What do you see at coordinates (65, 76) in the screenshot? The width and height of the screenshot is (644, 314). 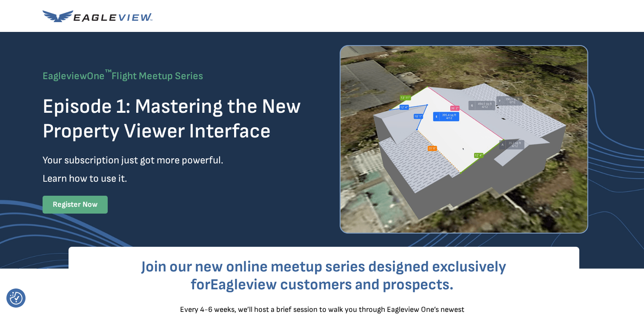 I see `span: Eagleview` at bounding box center [65, 76].